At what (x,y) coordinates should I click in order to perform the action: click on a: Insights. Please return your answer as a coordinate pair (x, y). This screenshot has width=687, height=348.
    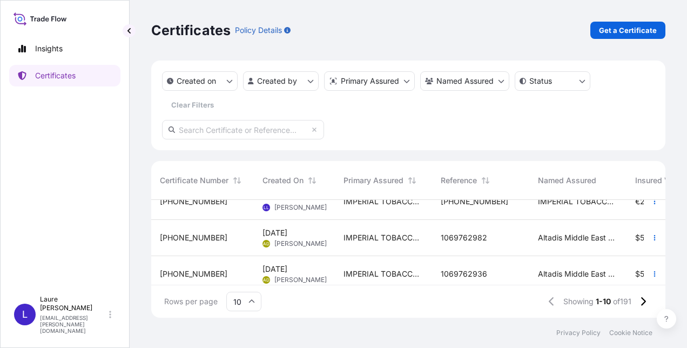
    Looking at the image, I should click on (65, 49).